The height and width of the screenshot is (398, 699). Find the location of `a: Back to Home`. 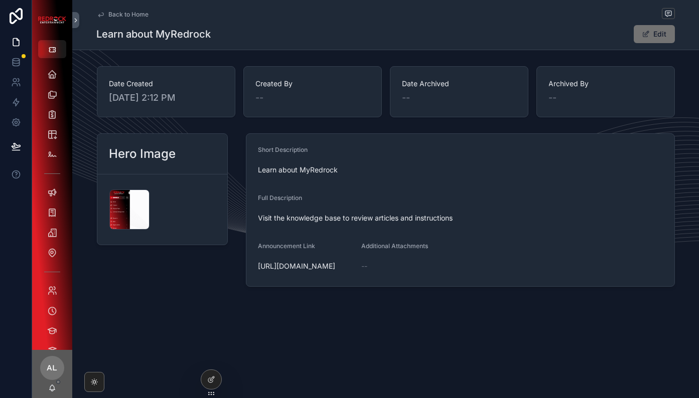

a: Back to Home is located at coordinates (123, 15).